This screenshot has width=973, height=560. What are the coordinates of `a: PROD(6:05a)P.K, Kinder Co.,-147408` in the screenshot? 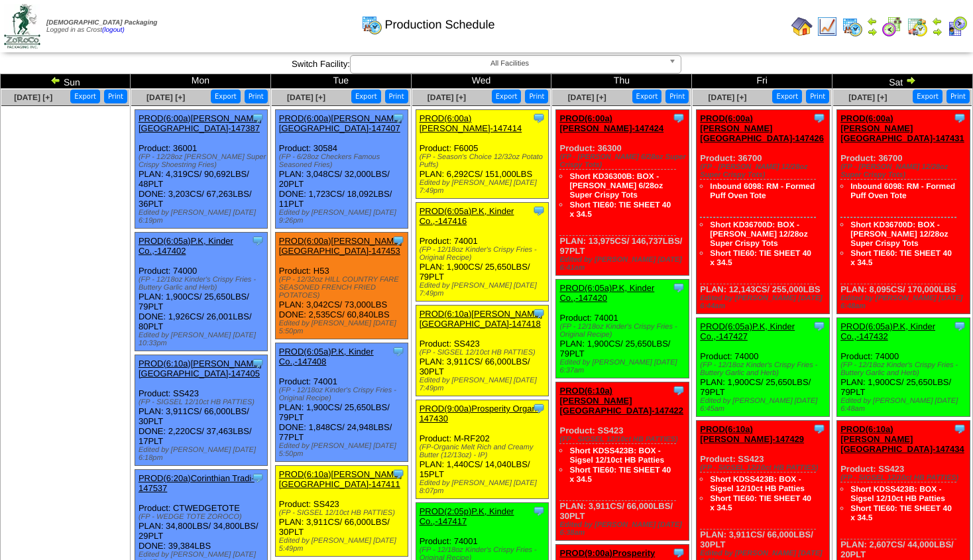 It's located at (326, 357).